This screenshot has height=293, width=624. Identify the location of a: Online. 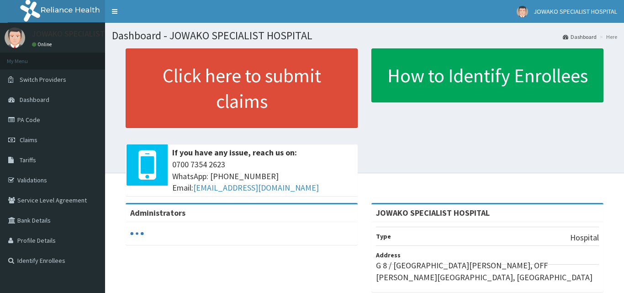
(43, 44).